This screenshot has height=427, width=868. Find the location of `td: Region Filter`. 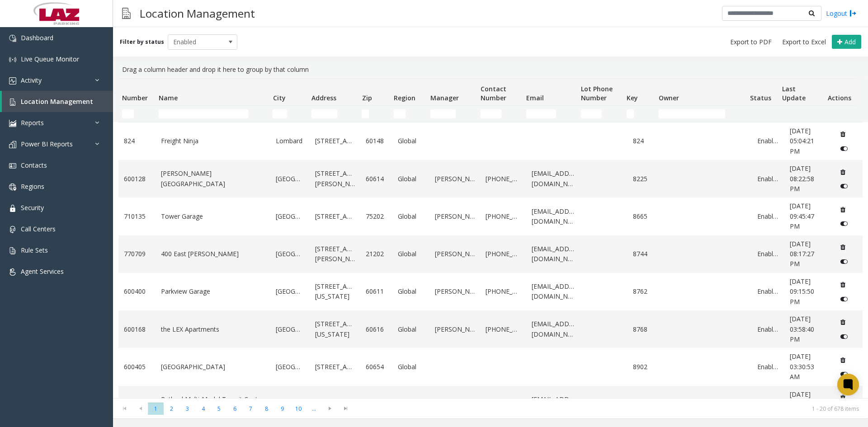

td: Region Filter is located at coordinates (408, 114).